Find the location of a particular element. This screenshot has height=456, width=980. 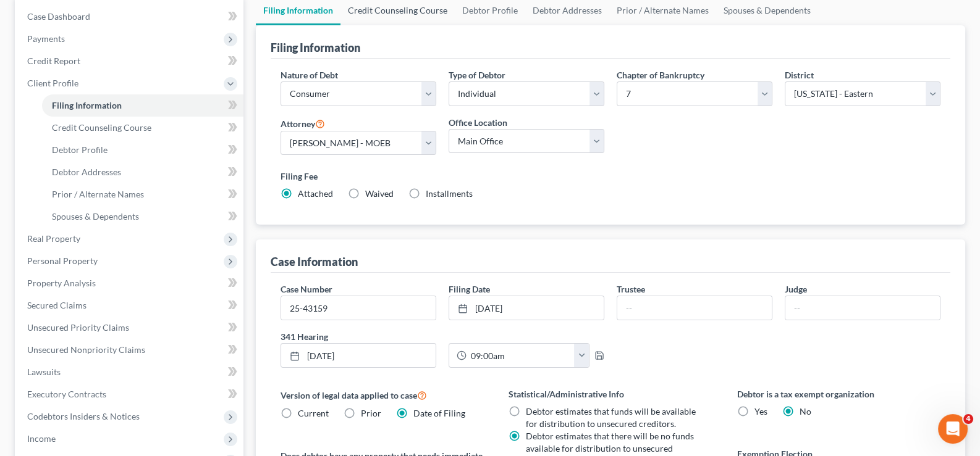

a: Property Analysis is located at coordinates (130, 284).